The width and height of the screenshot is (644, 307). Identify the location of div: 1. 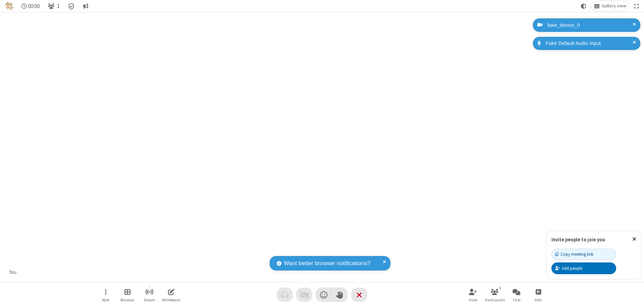
(500, 288).